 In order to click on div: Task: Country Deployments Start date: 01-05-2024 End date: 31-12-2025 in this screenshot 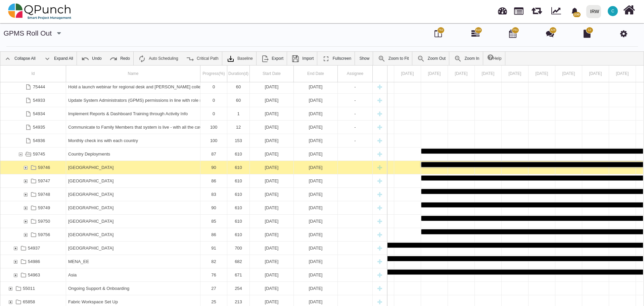, I will do `click(194, 154)`.